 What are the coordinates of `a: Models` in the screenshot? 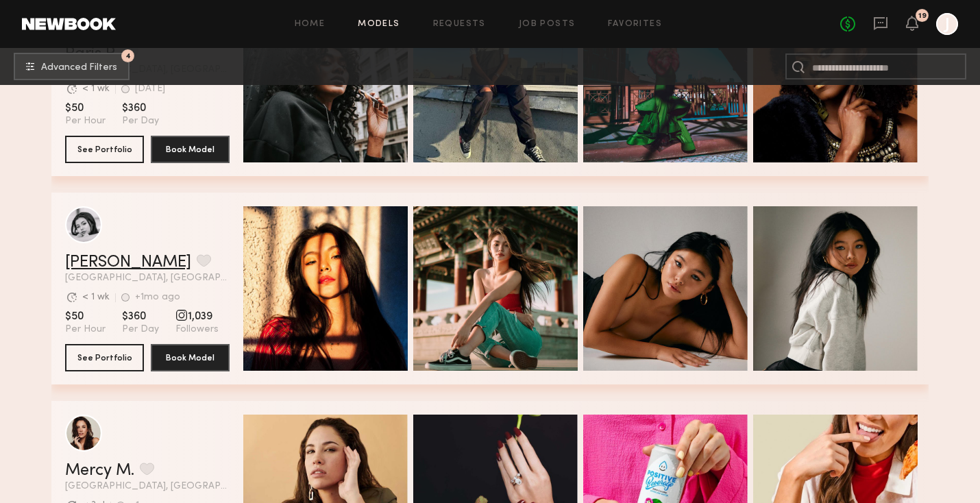 It's located at (378, 24).